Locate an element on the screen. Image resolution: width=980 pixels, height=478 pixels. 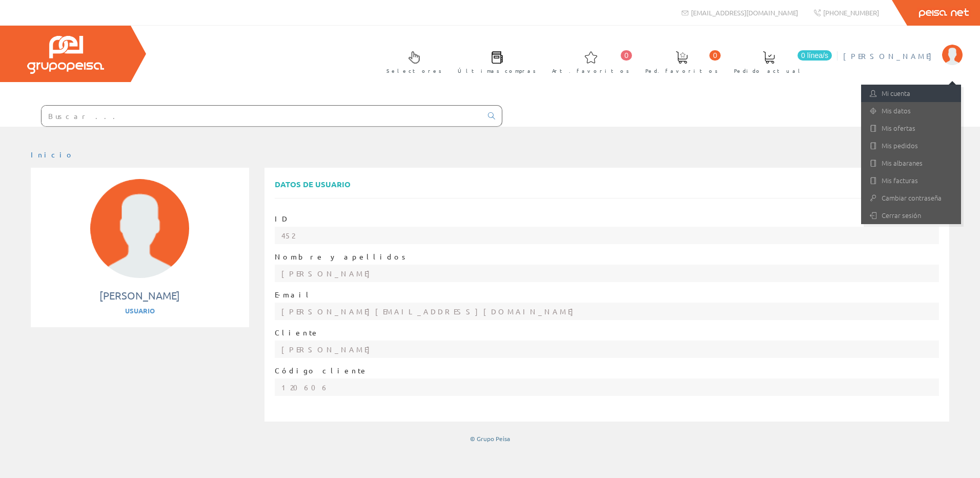
a: Selectores is located at coordinates (411, 61).